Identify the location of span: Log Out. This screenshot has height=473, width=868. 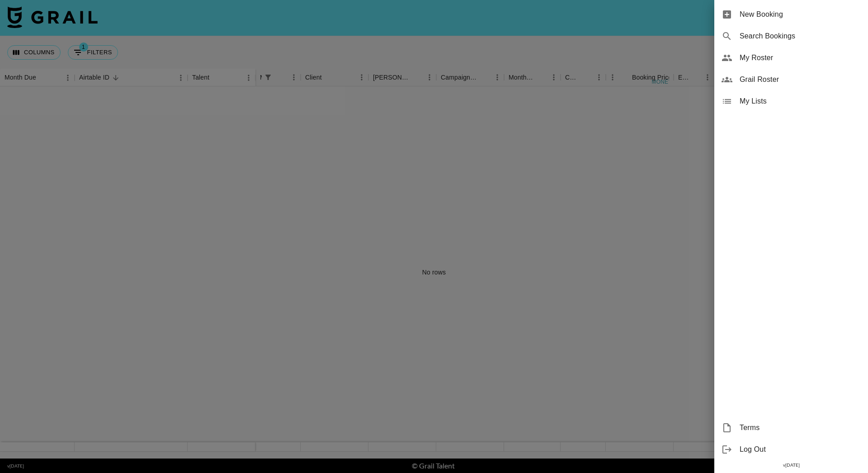
(800, 450).